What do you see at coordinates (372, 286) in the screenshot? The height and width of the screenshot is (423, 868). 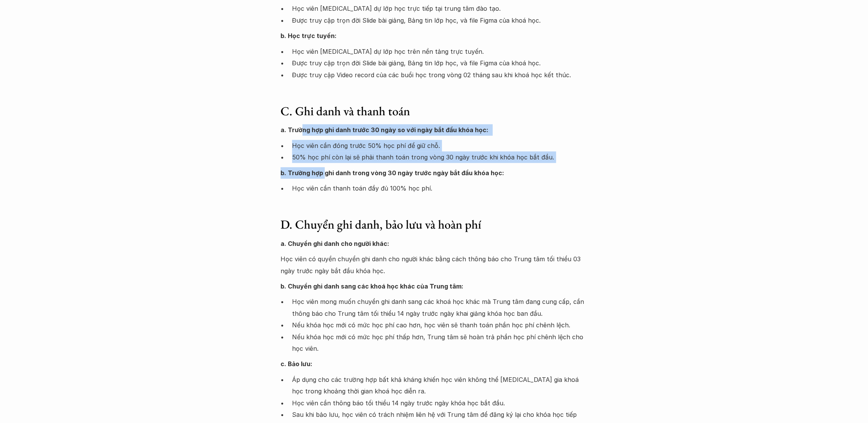 I see `strong: b. Chuyển ghi danh sang các khoá học khác của Trung tâm:` at bounding box center [372, 286].